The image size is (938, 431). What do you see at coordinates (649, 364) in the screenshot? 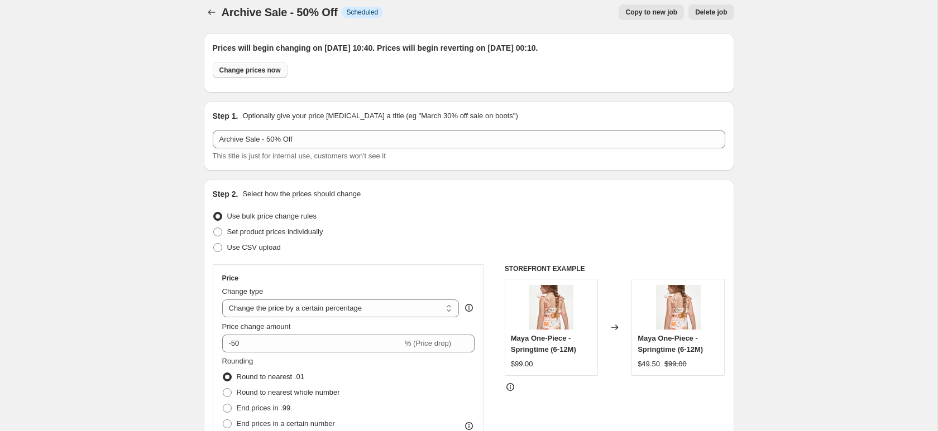
I see `span: $49.50` at bounding box center [649, 364].